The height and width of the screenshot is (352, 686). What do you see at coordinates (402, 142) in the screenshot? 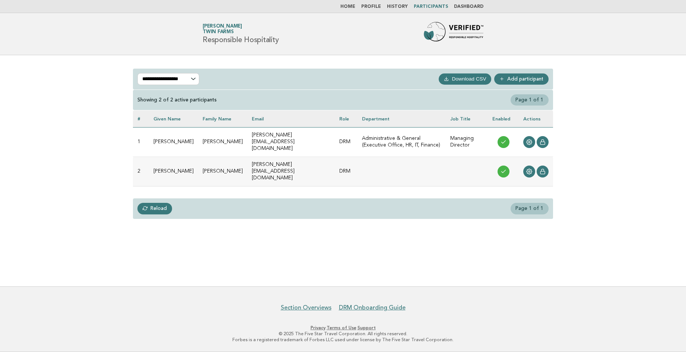
I see `td: Administrative & General (Executive Office, HR, IT, Finance)` at bounding box center [402, 142].